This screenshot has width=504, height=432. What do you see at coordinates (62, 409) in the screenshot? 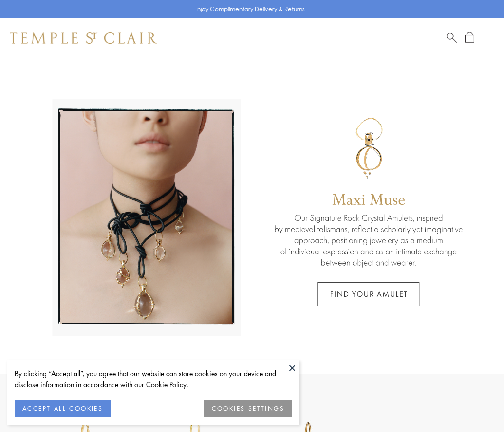
I see `button: ACCEPT ALL COOKIES` at bounding box center [62, 409].